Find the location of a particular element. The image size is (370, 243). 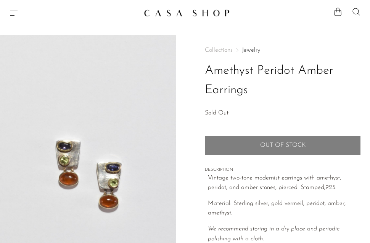

em: 925. is located at coordinates (330, 188).